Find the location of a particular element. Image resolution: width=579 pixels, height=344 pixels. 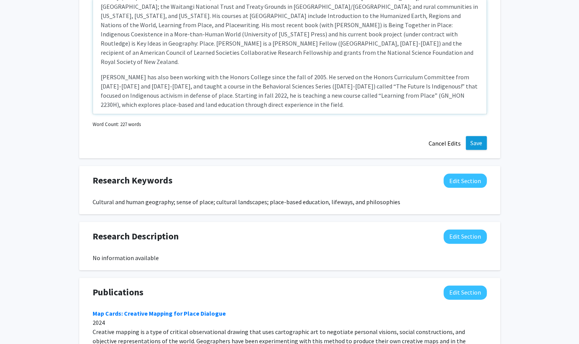

span: Research Description is located at coordinates (136, 236).